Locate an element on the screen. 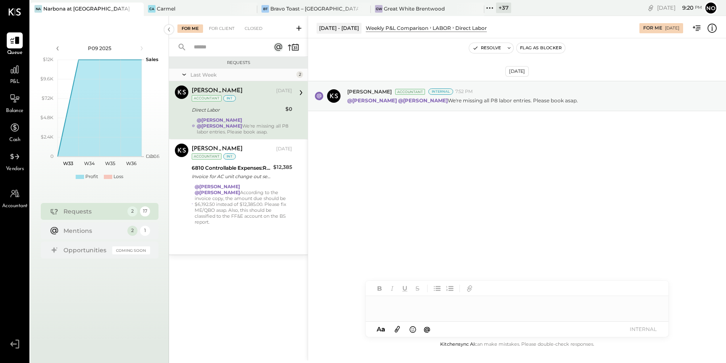 The width and height of the screenshot is (726, 363). div: Opportunities is located at coordinates (86, 250).